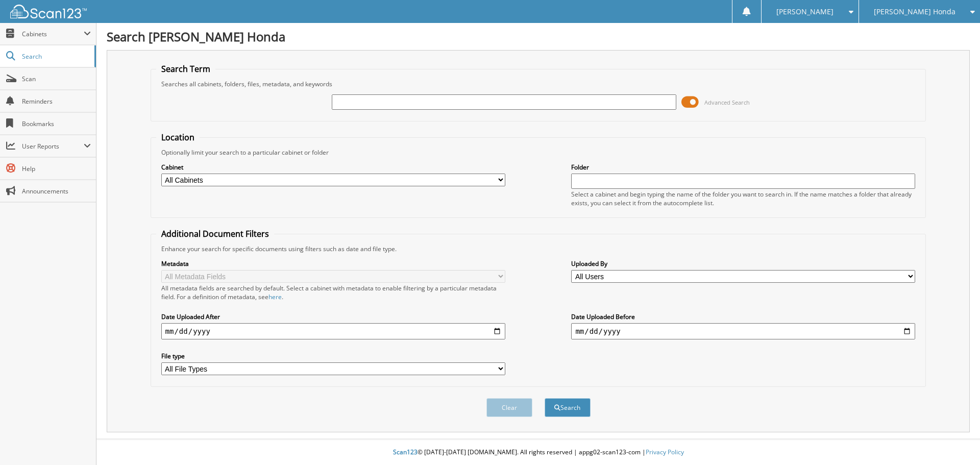 The image size is (980, 465). I want to click on label: Cabinet, so click(333, 167).